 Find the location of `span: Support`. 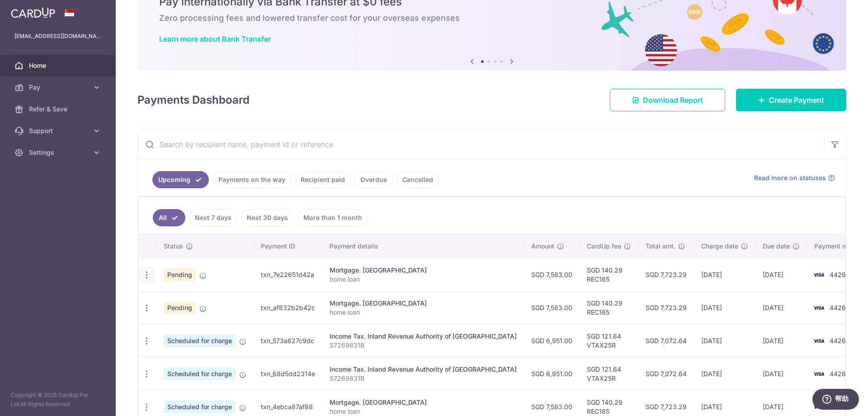

span: Support is located at coordinates (59, 131).